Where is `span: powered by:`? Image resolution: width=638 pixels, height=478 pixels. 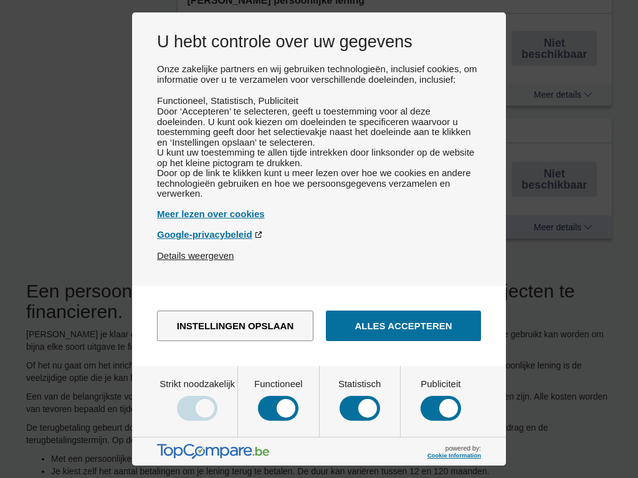 span: powered by: is located at coordinates (454, 451).